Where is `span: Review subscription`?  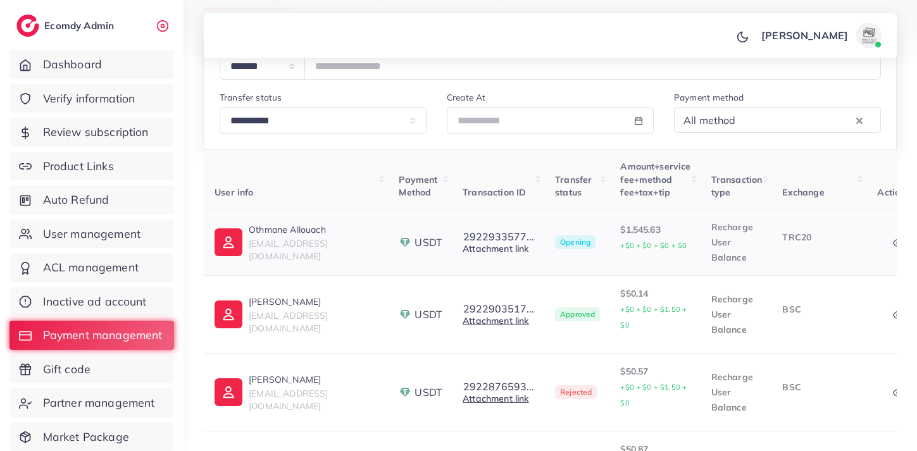 span: Review subscription is located at coordinates (96, 132).